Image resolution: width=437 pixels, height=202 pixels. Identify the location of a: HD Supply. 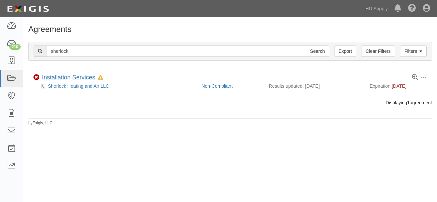
(377, 9).